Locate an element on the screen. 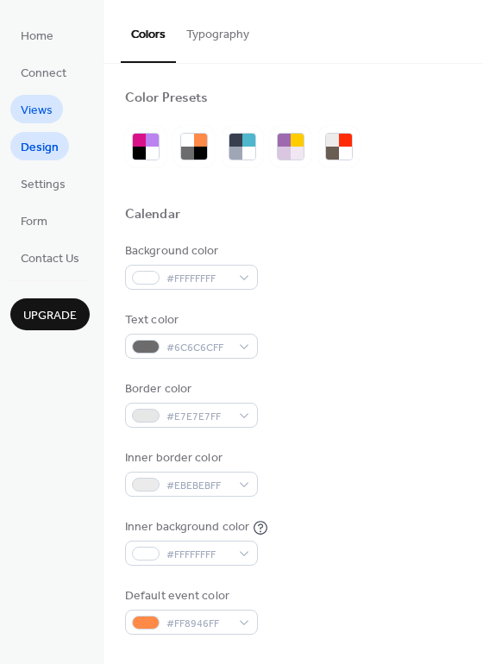 The width and height of the screenshot is (483, 664). a: Home is located at coordinates (37, 35).